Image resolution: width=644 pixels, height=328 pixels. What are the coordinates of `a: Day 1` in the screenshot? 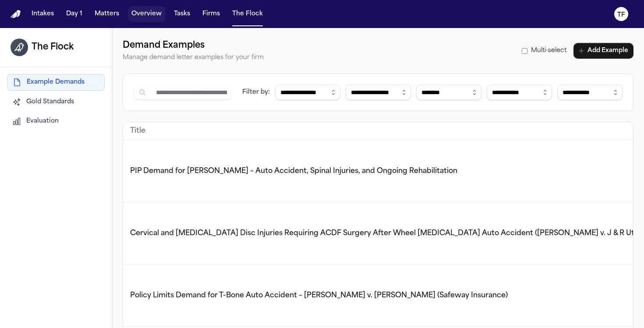 It's located at (74, 14).